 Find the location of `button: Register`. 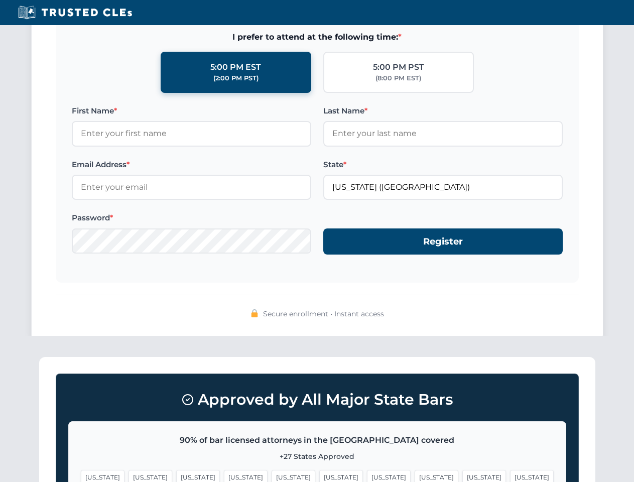

button: Register is located at coordinates (443, 242).